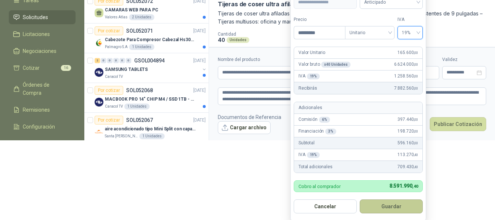 Image resolution: width=495 pixels, height=220 pixels. Describe the element at coordinates (150, 99) in the screenshot. I see `p: MACBOOK PRO 14" CHIP M4 / SSD 1TB - 24 GB RAM` at that location.